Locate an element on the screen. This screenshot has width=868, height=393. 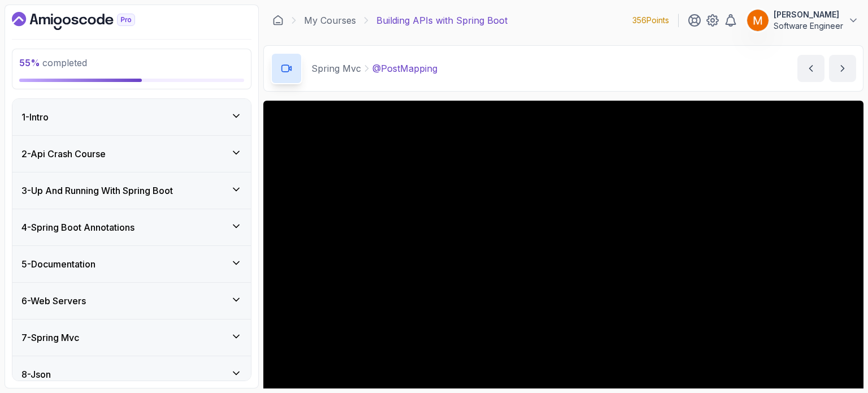
h3: 3 - Up And Running With Spring Boot is located at coordinates (97, 191).